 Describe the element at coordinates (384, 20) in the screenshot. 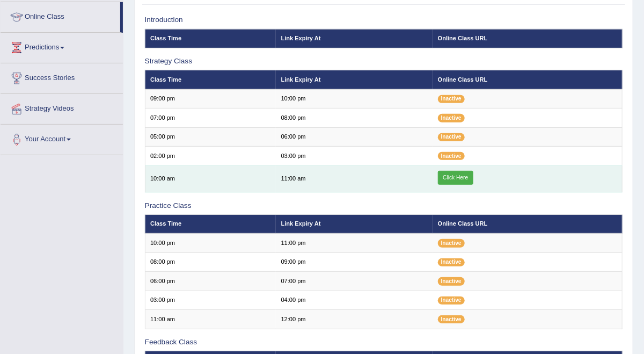

I see `h3: Introduction` at that location.